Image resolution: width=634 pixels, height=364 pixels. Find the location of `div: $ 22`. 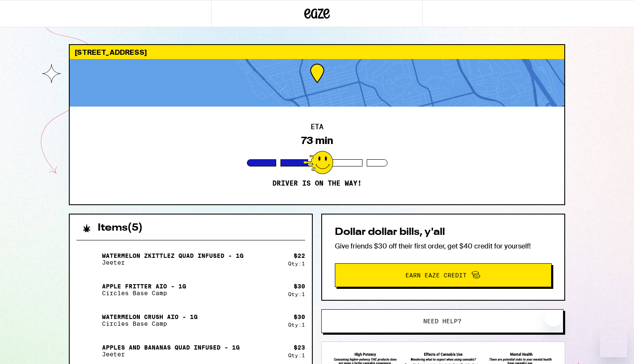

div: $ 22 is located at coordinates (299, 255).